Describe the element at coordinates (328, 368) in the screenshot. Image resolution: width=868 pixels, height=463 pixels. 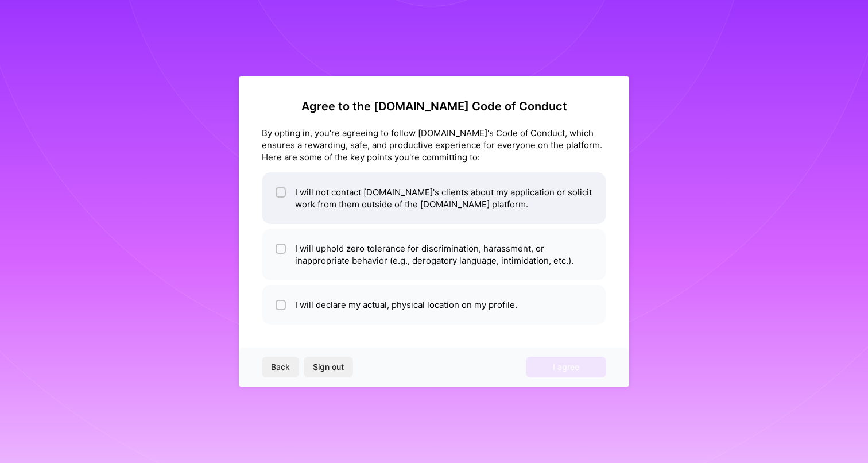
I see `button: Sign out` at that location.